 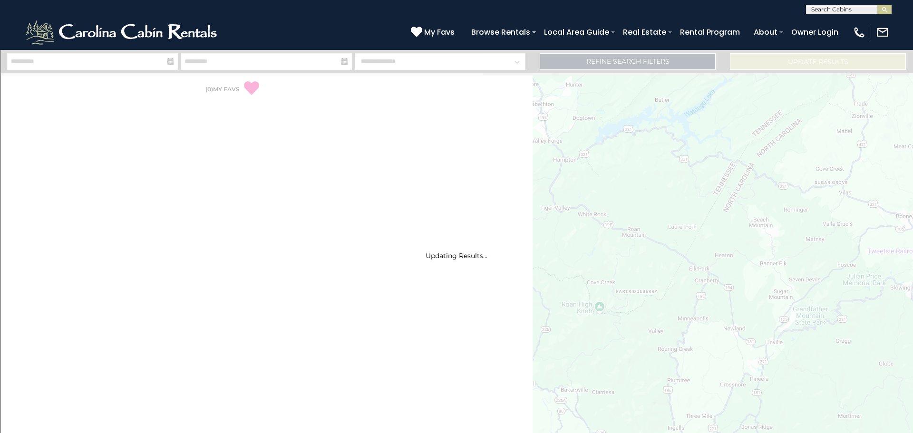 What do you see at coordinates (501, 32) in the screenshot?
I see `a: Browse Rentals` at bounding box center [501, 32].